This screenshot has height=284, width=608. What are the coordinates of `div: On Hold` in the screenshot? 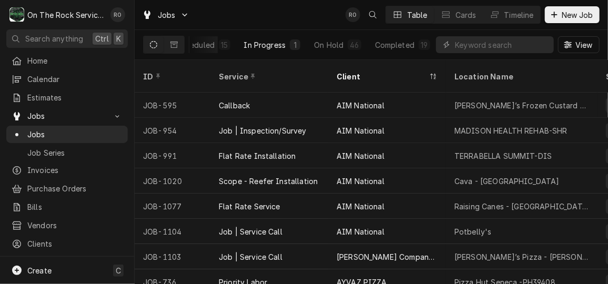 It's located at (329, 45).